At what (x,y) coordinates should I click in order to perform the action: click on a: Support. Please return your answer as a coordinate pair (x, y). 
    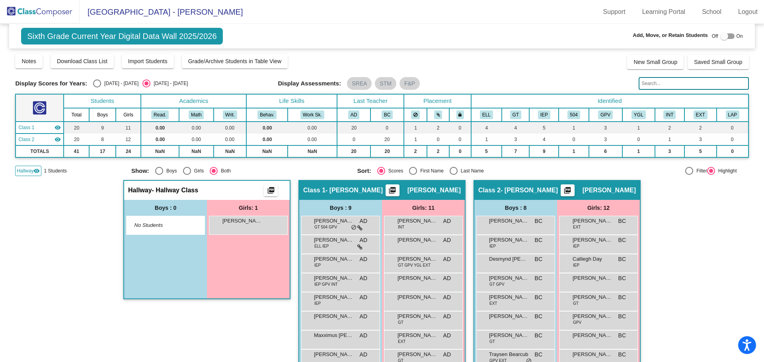
    Looking at the image, I should click on (614, 12).